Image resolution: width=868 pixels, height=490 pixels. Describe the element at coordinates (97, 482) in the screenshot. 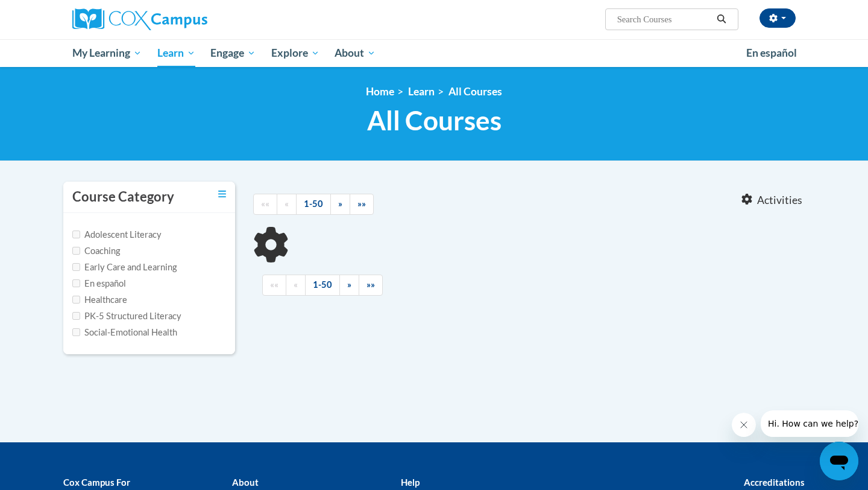

I see `b: Cox Campus For` at that location.